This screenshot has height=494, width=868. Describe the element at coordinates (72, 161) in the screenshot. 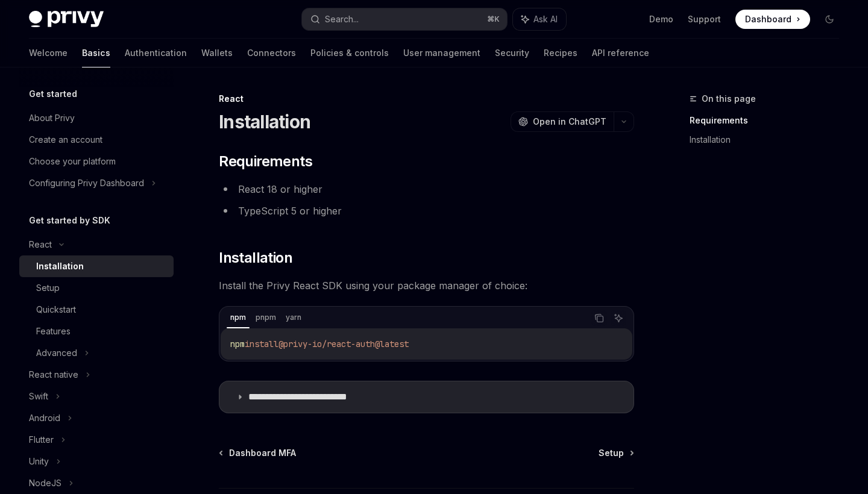

I see `div: Choose your platform` at that location.